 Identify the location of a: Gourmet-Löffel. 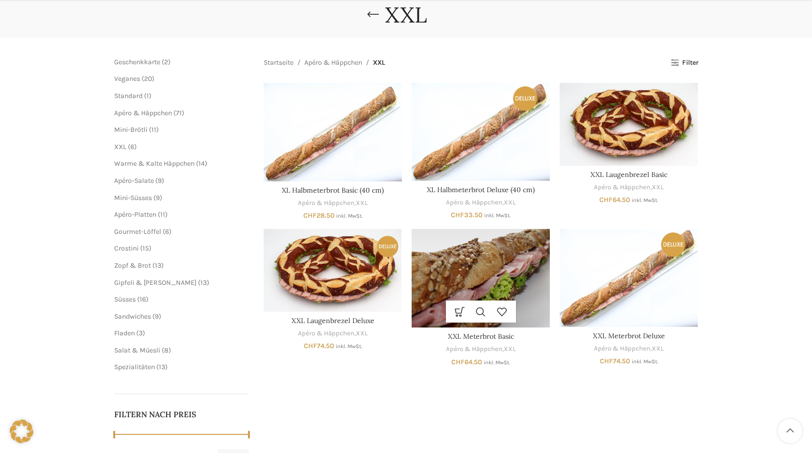
(138, 231).